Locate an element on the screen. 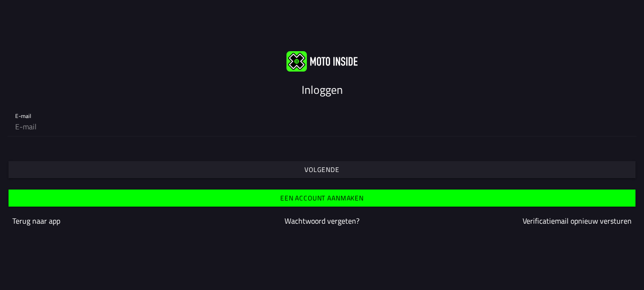 The image size is (644, 290). ion-text: Wachtwoord vergeten? is located at coordinates (322, 221).